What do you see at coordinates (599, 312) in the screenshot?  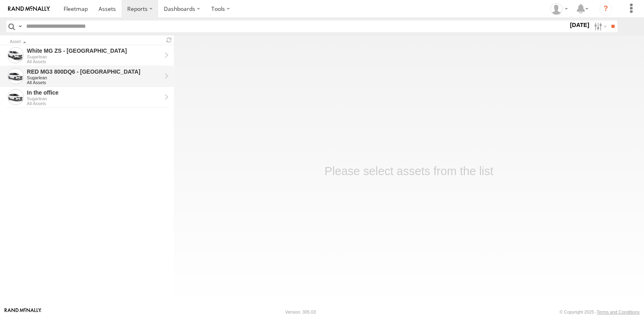 I see `div: © Copyright 2025 -` at bounding box center [599, 312].